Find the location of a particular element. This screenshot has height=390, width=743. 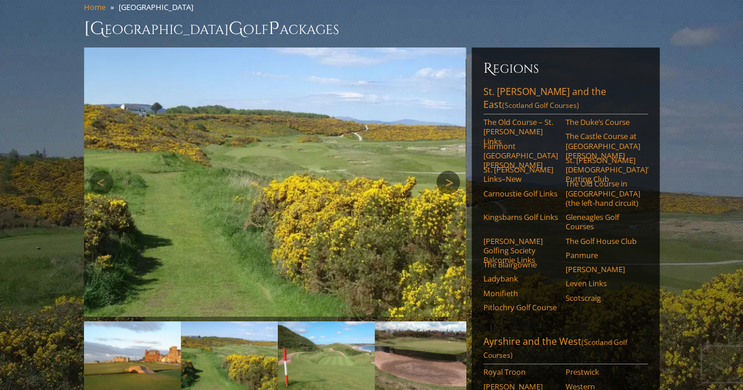

a: Prestwick is located at coordinates (602, 372).